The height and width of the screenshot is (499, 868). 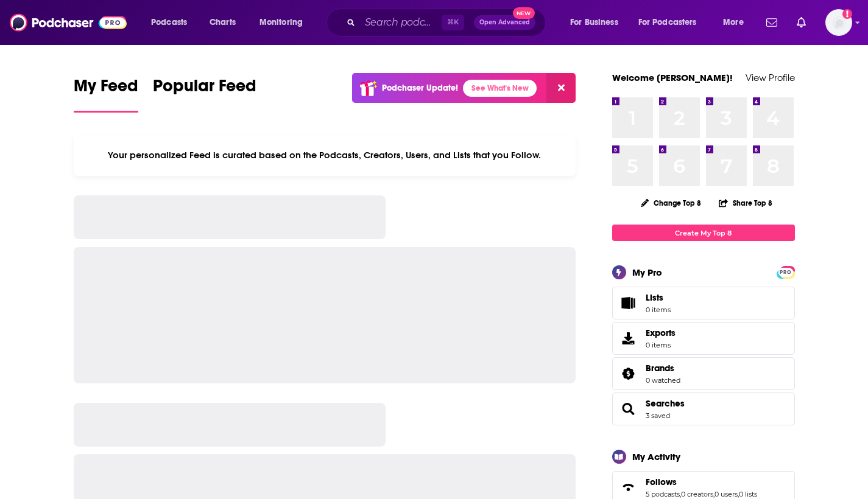 I want to click on span: Popular Feed, so click(x=205, y=89).